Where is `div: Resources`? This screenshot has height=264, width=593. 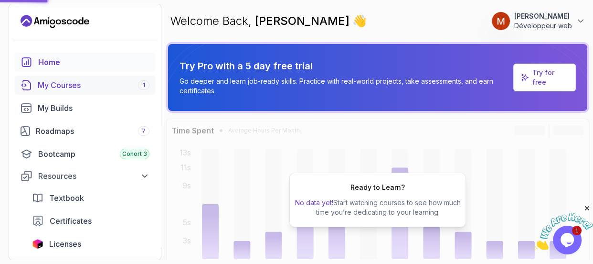
div: Resources is located at coordinates (94, 176).